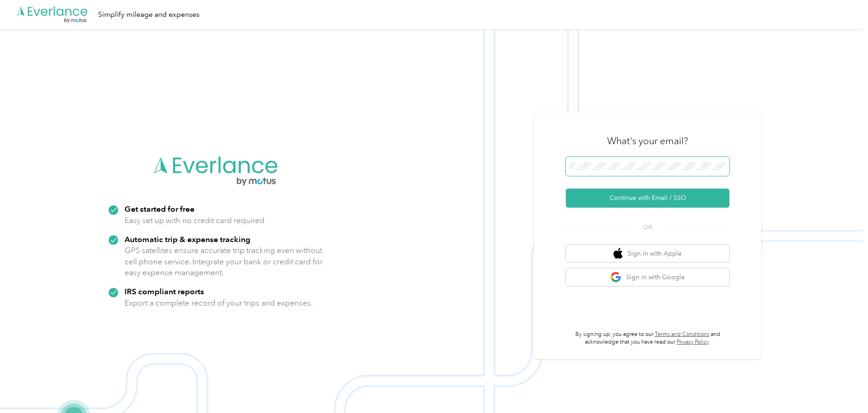 The image size is (868, 413). I want to click on div: Simplify mileage and expenses, so click(148, 15).